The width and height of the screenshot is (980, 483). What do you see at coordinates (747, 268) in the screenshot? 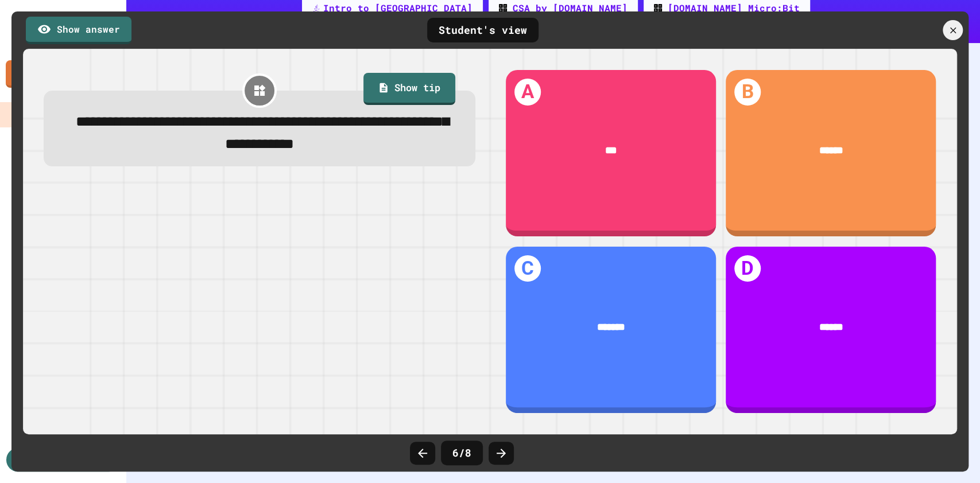
I see `h1: D` at bounding box center [747, 268].